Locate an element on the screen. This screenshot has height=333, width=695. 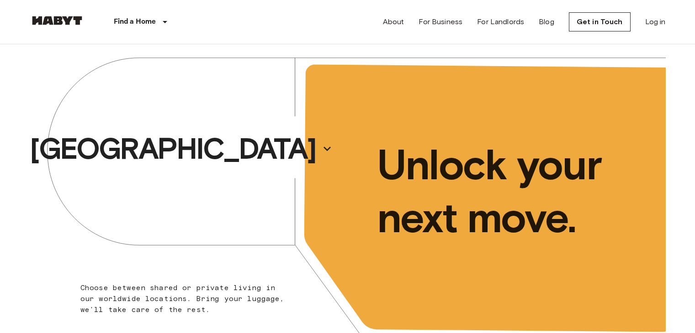
a: Log in is located at coordinates (655, 22).